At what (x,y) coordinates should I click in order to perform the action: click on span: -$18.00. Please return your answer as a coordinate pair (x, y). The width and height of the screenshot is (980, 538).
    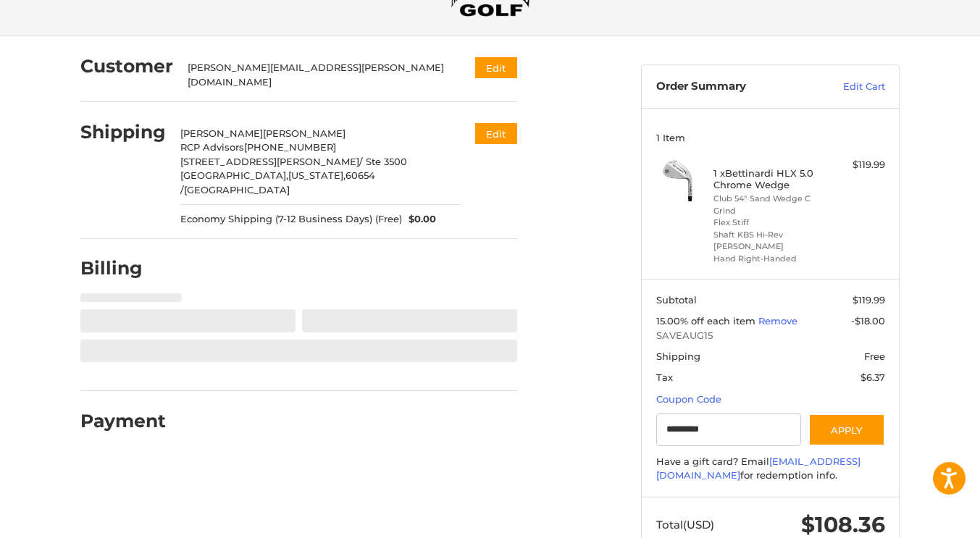
    Looking at the image, I should click on (867, 321).